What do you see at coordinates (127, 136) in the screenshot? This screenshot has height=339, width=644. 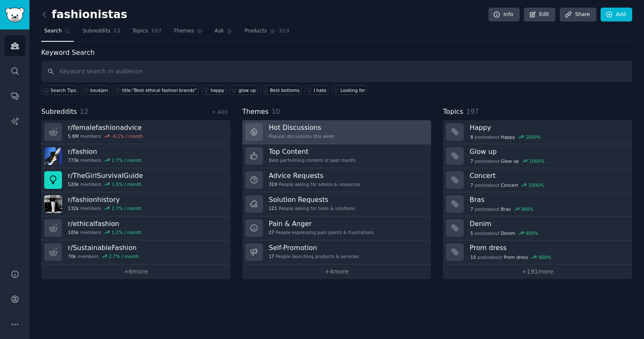 I see `div: -0.1 % / month` at bounding box center [127, 136].